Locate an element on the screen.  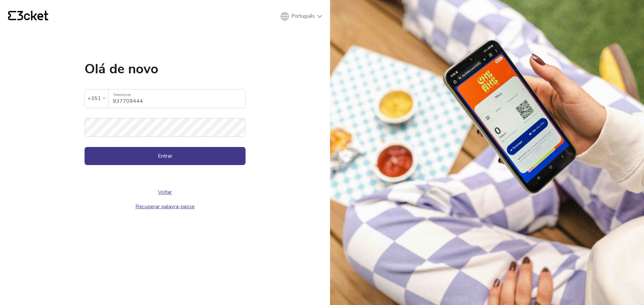
button: Entrar is located at coordinates (165, 156).